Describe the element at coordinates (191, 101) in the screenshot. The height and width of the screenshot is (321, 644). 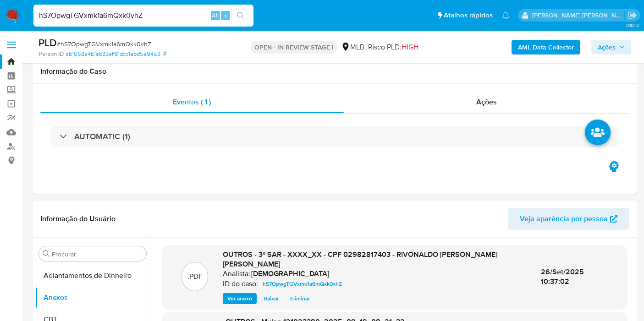
I see `span: Eventos ( 1 )` at that location.